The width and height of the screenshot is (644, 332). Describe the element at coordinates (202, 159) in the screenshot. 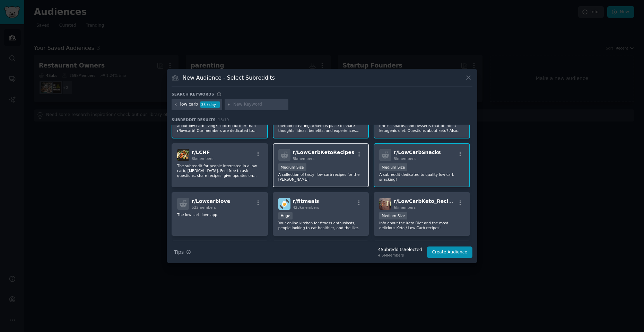

I see `span: 8k members` at that location.